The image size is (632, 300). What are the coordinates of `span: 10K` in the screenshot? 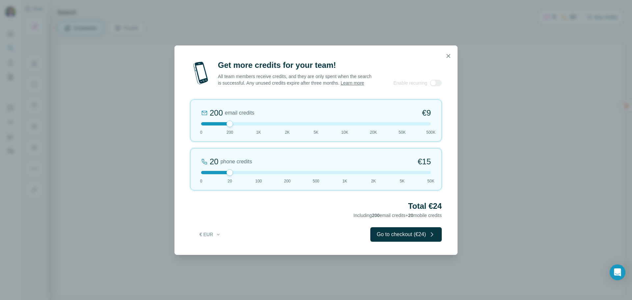 It's located at (344, 132).